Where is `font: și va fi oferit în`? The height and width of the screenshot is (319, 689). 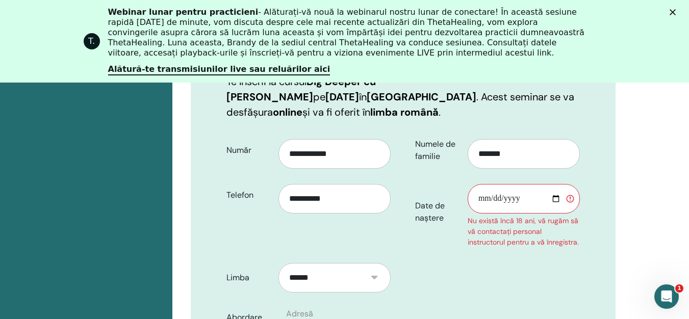
font: și va fi oferit în is located at coordinates (336, 112).